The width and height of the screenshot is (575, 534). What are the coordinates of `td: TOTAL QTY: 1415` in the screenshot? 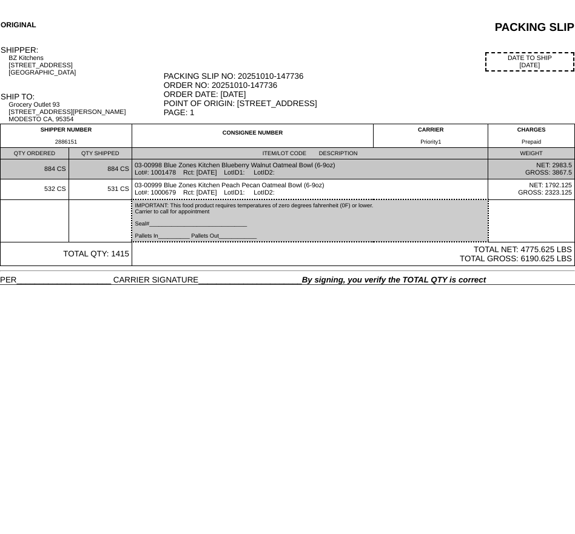 It's located at (66, 254).